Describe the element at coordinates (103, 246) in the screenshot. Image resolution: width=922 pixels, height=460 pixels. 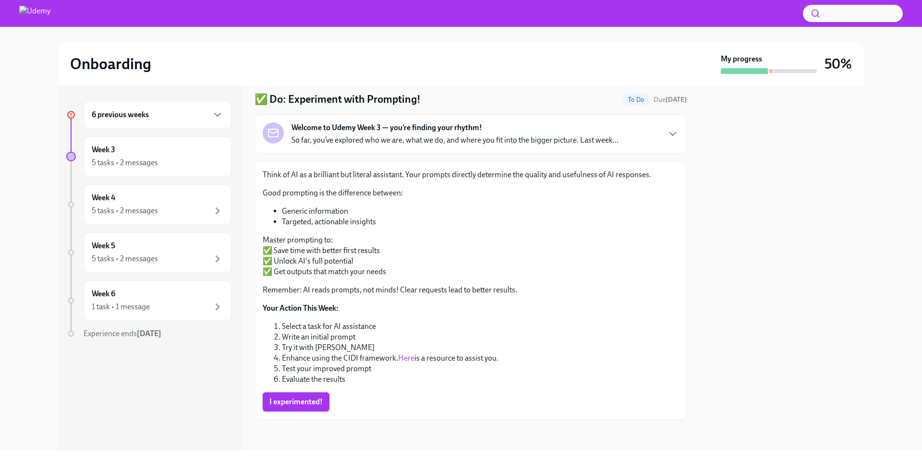
I see `h6: Week 5` at that location.